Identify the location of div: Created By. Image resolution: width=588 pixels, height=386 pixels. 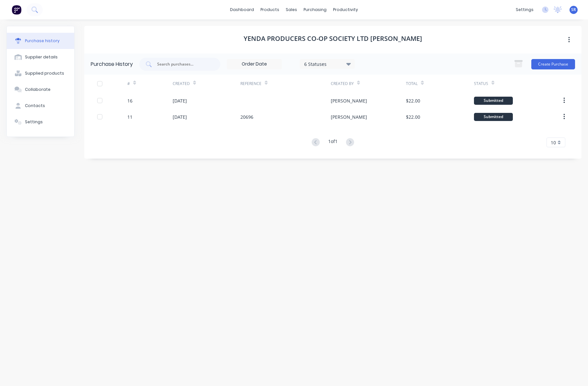
(342, 84).